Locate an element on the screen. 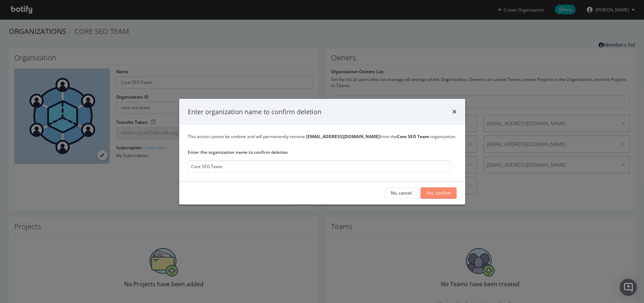 The image size is (644, 303). b: Core SEO Team is located at coordinates (413, 137).